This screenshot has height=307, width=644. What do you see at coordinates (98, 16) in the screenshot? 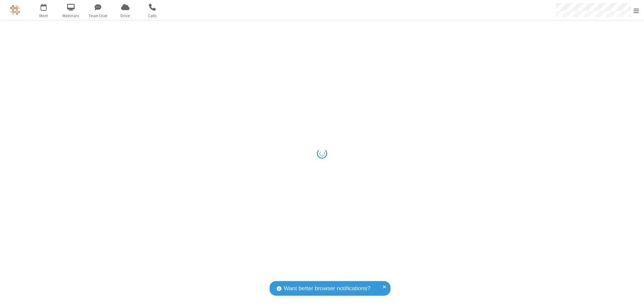
I see `span: Team Chat` at bounding box center [98, 16].